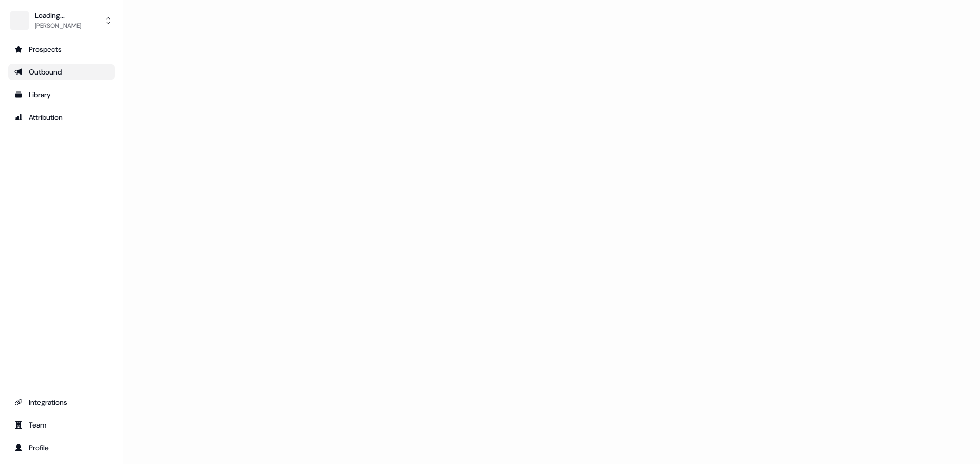  What do you see at coordinates (58, 15) in the screenshot?
I see `div: Loading...` at bounding box center [58, 15].